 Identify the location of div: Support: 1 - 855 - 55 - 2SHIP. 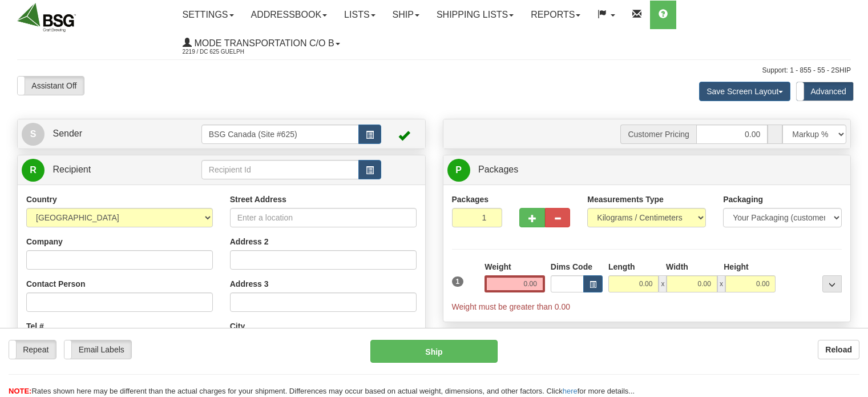
(434, 70).